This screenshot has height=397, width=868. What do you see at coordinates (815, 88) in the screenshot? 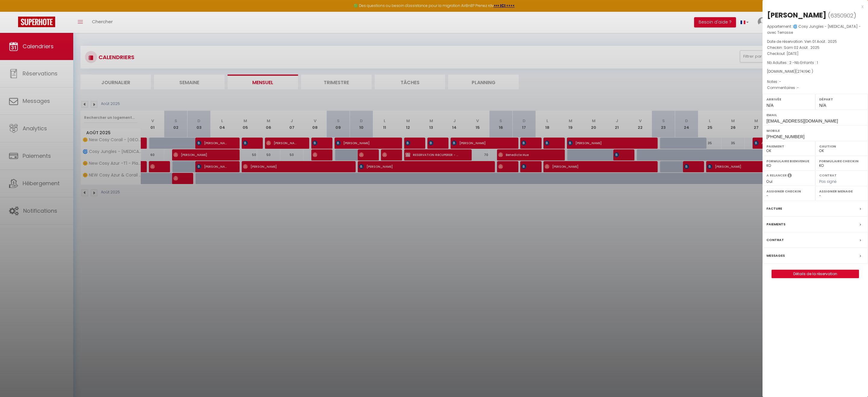
I see `p: Commentaires :` at bounding box center [815, 88].